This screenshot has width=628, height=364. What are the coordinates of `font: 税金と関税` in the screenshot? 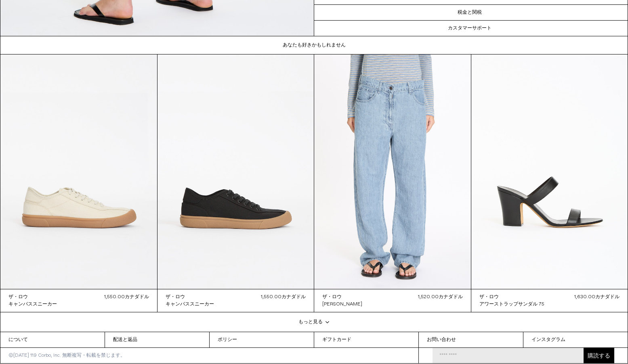 It's located at (470, 12).